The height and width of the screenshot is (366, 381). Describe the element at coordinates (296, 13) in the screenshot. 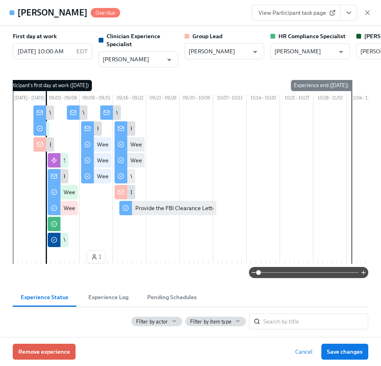

I see `a: View Participant task page` at that location.